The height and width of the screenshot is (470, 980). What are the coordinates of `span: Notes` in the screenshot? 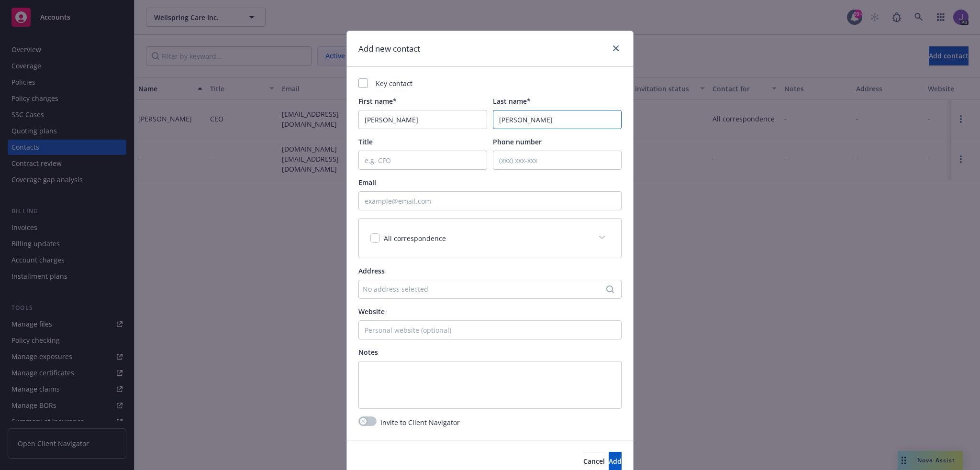 It's located at (368, 352).